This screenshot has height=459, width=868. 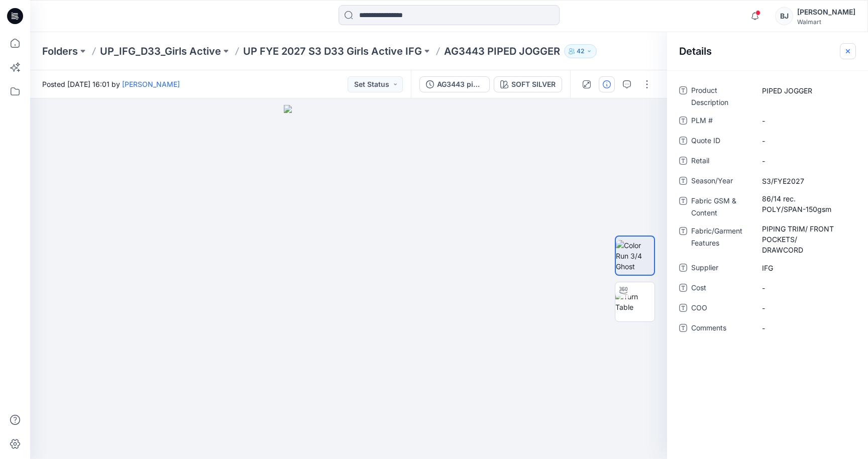 What do you see at coordinates (348, 282) in the screenshot?
I see `img: eyJhbGciOiJIUzI1NiIsImtpZCI6IjAiLCJzbHQiOiJzZXMiLCJ0eXAiOiJKV1QifQ.eyJkYXRhIjp7InR5cGUiOiJzdG9yYW...` at bounding box center [348, 282].